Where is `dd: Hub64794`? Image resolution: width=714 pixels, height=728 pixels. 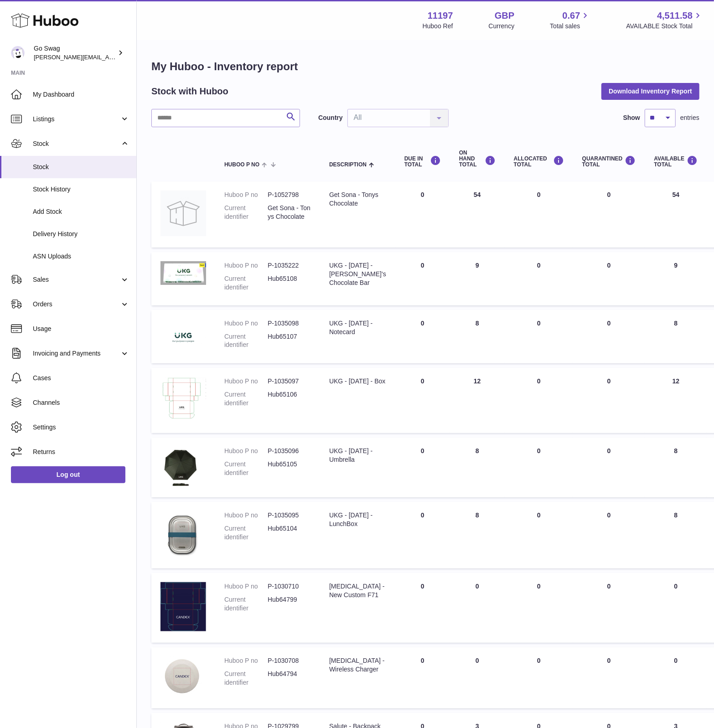 dd: Hub64794 is located at coordinates (289, 679).